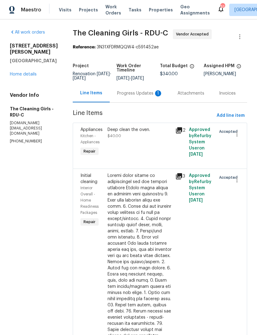 The width and height of the screenshot is (257, 335). I want to click on div: Deep clean the oven., so click(140, 130).